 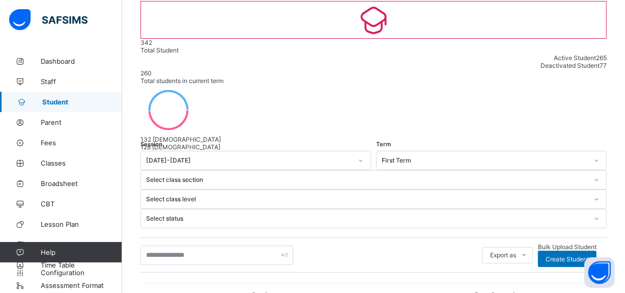 I want to click on span: Broadsheet, so click(x=81, y=183).